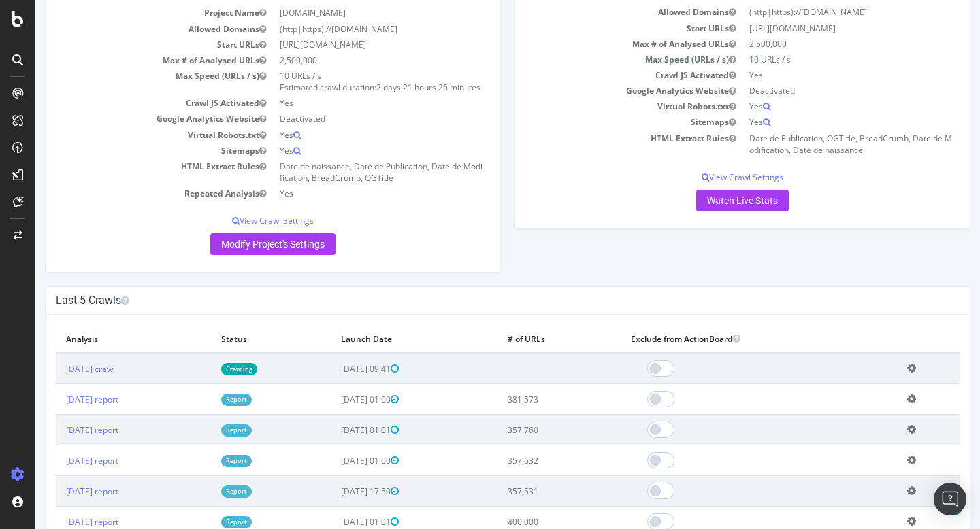  Describe the element at coordinates (128, 12) in the screenshot. I see `td: Project Name` at that location.